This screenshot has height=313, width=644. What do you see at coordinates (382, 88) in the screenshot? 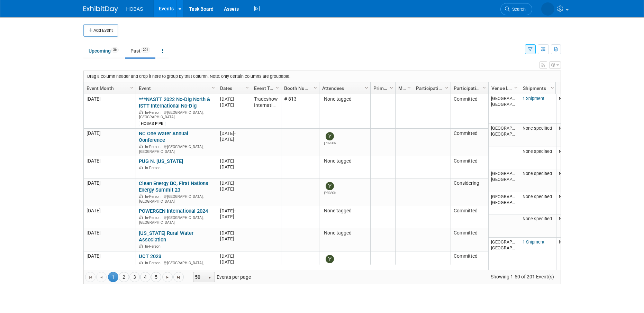
I see `a: Primary Attendees` at bounding box center [382, 88].